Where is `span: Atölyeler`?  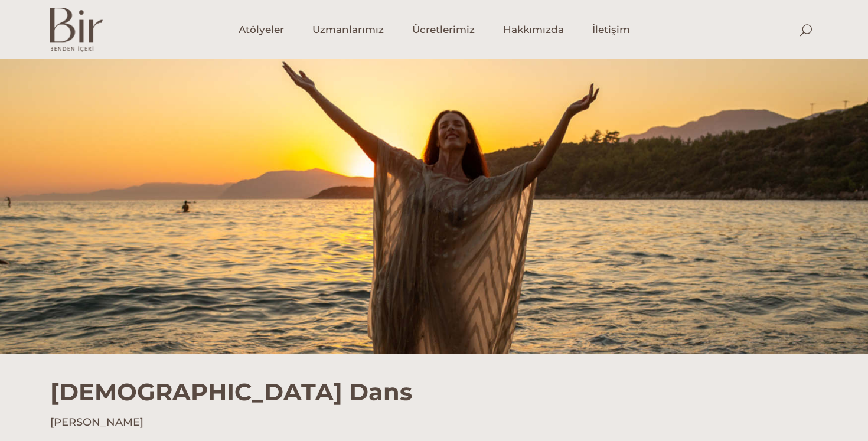
span: Atölyeler is located at coordinates (261, 30).